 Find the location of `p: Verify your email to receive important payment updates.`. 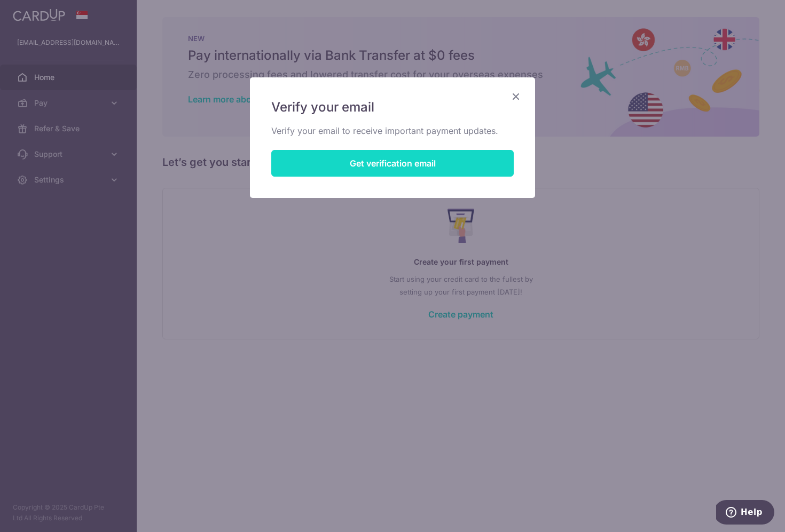

p: Verify your email to receive important payment updates. is located at coordinates (392, 131).